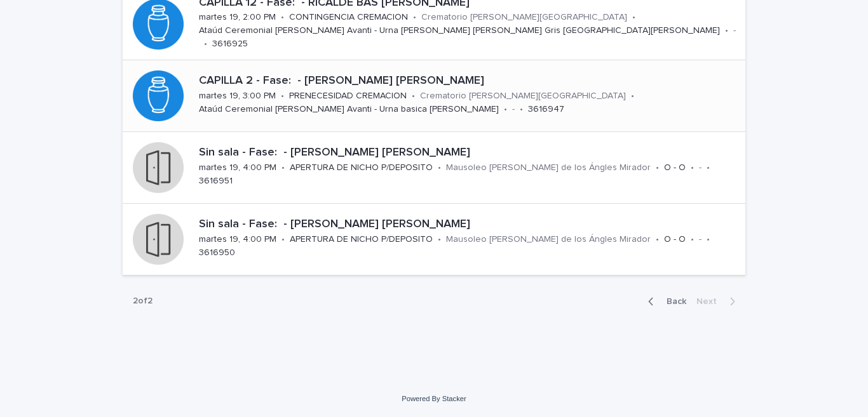 This screenshot has height=417, width=868. I want to click on button: Back, so click(665, 301).